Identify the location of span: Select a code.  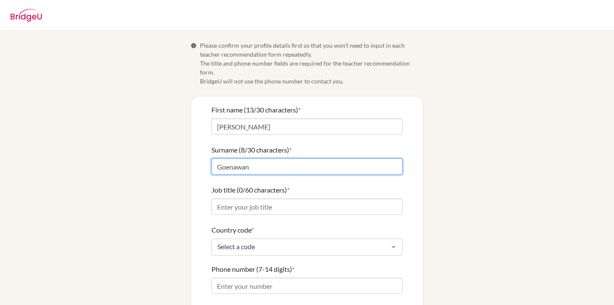
(300, 247).